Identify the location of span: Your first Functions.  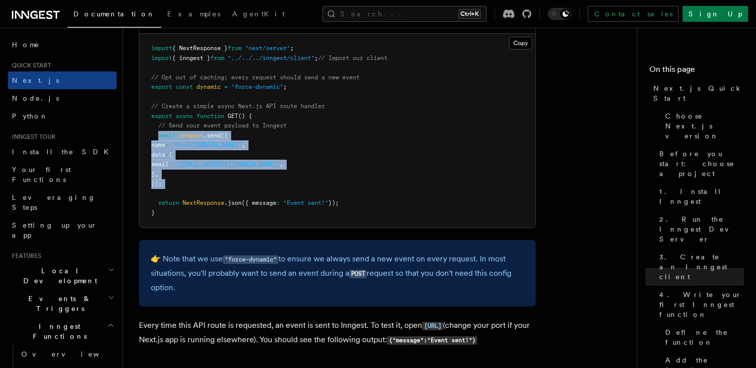
(41, 175).